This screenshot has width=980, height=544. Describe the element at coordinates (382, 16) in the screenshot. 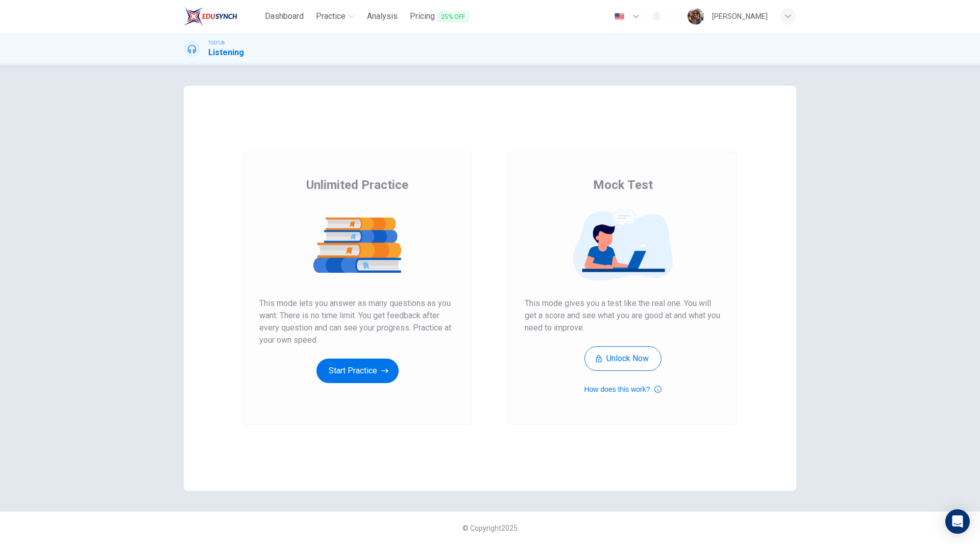

I see `span: Analysis` at that location.